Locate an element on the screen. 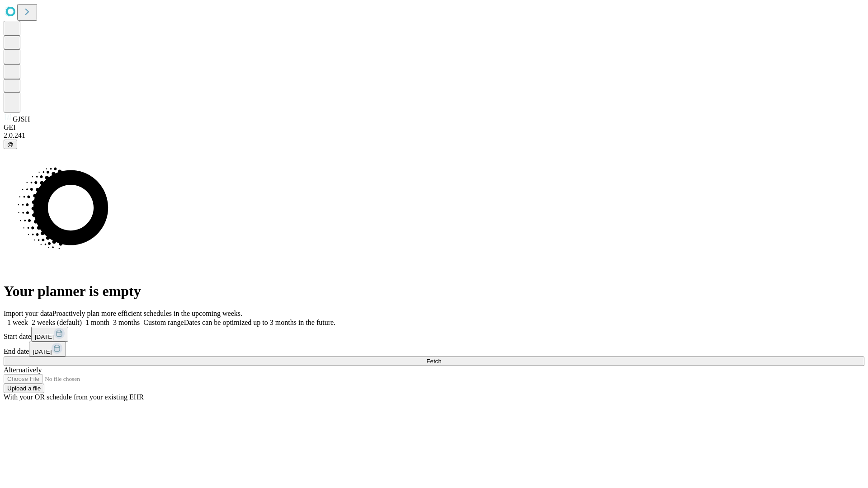  span: Fetch is located at coordinates (433, 361).